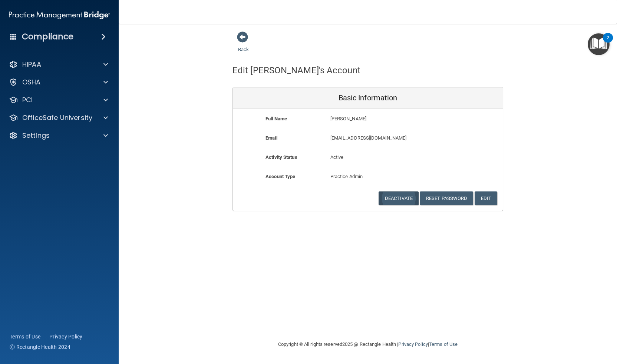 The height and width of the screenshot is (364, 617). What do you see at coordinates (368, 98) in the screenshot?
I see `div: Basic Information` at bounding box center [368, 98].